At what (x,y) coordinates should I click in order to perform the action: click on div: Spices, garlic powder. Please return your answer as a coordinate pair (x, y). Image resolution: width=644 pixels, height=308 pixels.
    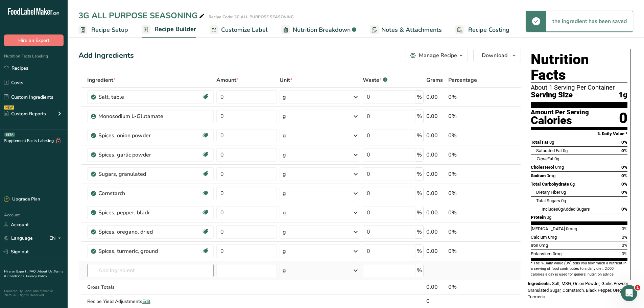
    Looking at the image, I should click on (141, 155).